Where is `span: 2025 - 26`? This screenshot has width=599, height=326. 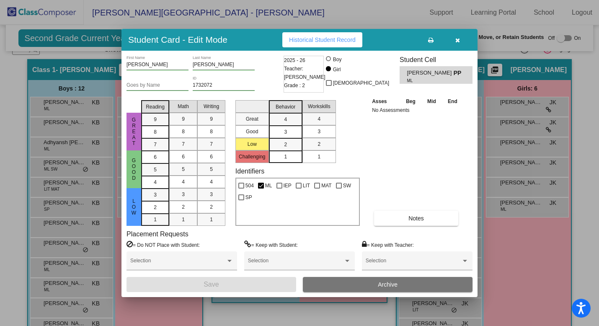
span: 2025 - 26 is located at coordinates (295, 60).